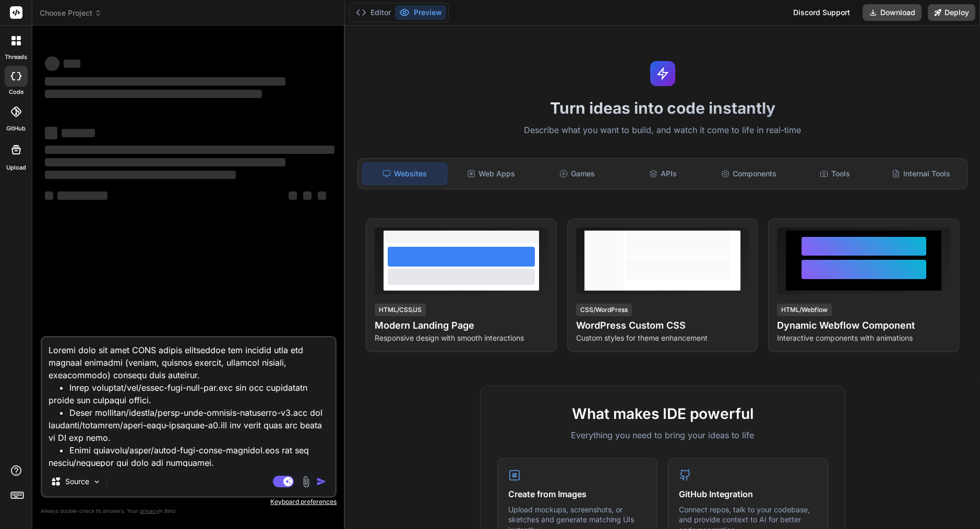 The width and height of the screenshot is (980, 529). Describe the element at coordinates (864, 338) in the screenshot. I see `p: Interactive components with animations` at that location.